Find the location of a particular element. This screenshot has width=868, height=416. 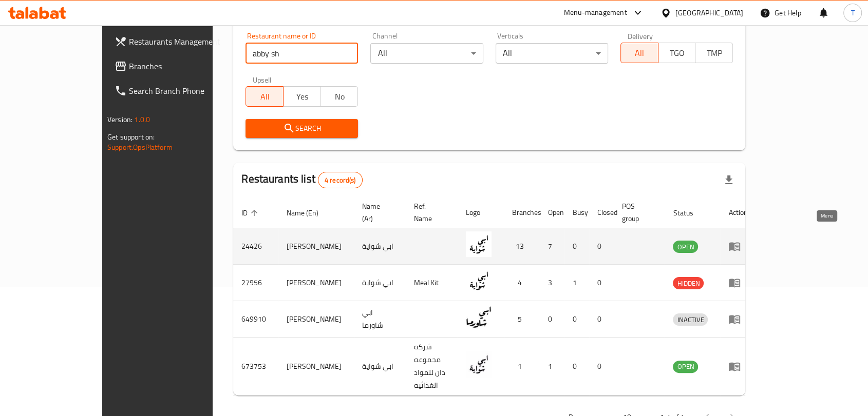

img: Abby Shawarma is located at coordinates (479, 317).